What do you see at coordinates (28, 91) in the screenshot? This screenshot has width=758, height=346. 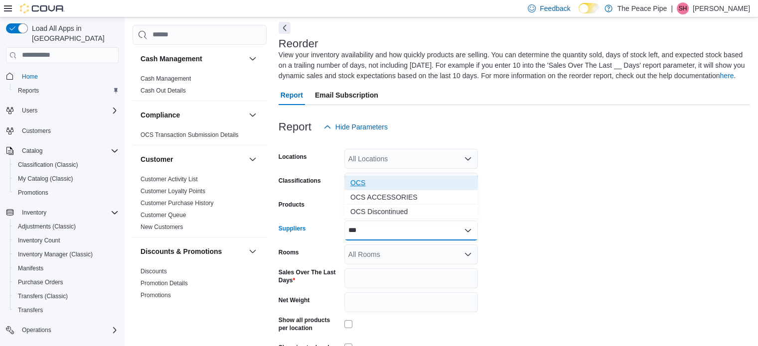 I see `a: Reports` at bounding box center [28, 91].